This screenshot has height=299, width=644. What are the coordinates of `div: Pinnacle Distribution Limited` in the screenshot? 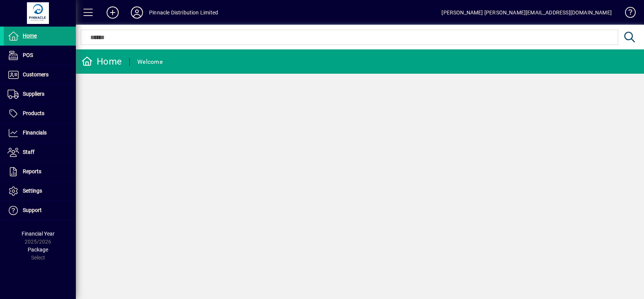 It's located at (184, 13).